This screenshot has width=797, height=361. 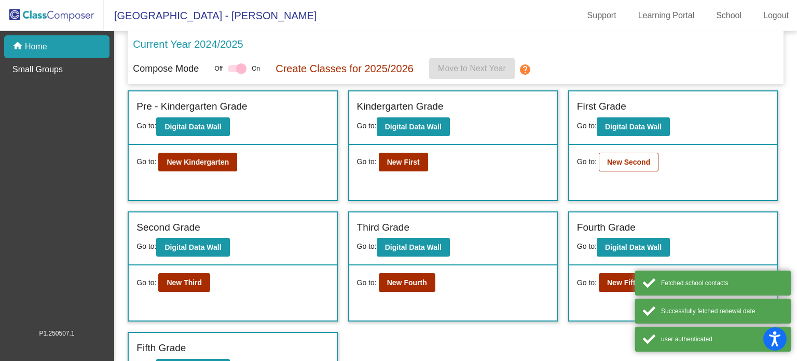 What do you see at coordinates (602, 16) in the screenshot?
I see `a: Support` at bounding box center [602, 16].